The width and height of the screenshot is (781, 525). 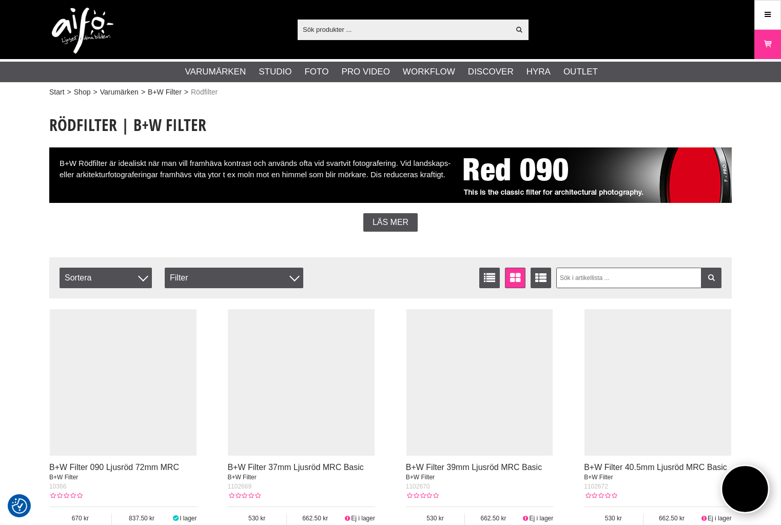 What do you see at coordinates (596, 486) in the screenshot?
I see `span: 1102672` at bounding box center [596, 486].